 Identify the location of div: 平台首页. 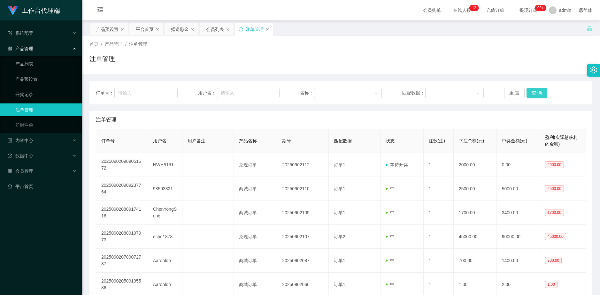
(145, 29).